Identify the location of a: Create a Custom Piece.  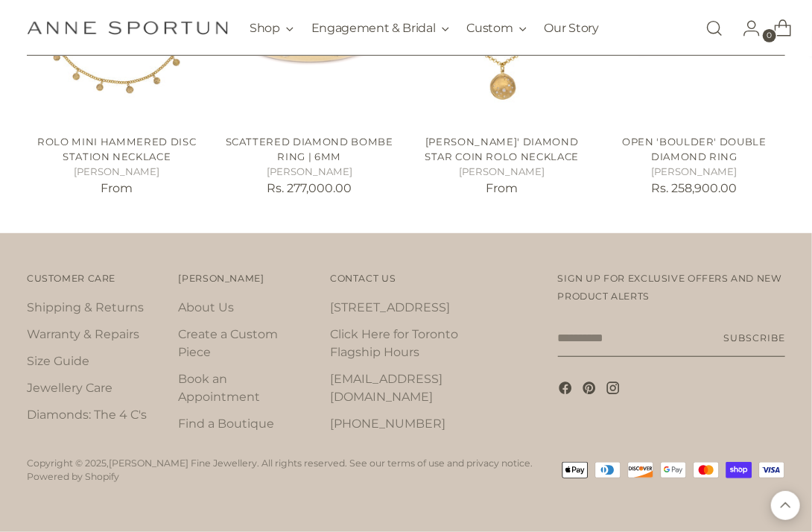
(229, 342).